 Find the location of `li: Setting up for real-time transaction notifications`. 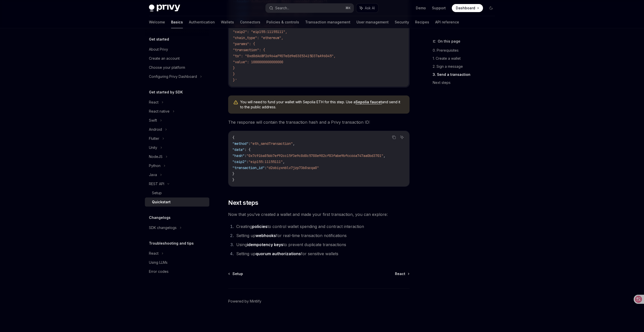

li: Setting up for real-time transaction notifications is located at coordinates (322, 236).